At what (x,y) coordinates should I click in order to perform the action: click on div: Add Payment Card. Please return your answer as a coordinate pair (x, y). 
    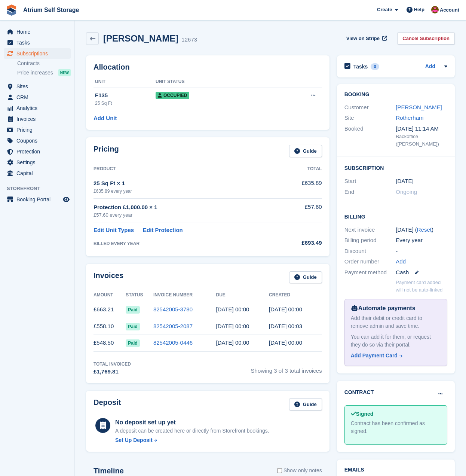
    Looking at the image, I should click on (374, 355).